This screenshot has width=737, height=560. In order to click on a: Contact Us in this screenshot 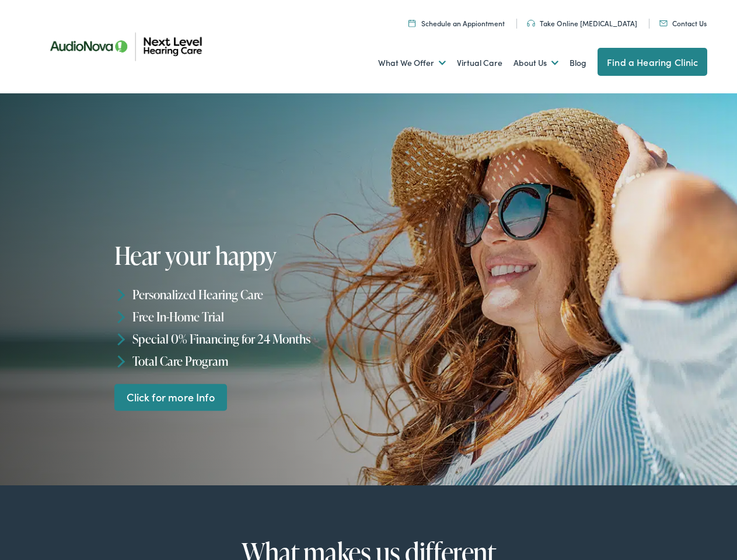, I will do `click(683, 23)`.